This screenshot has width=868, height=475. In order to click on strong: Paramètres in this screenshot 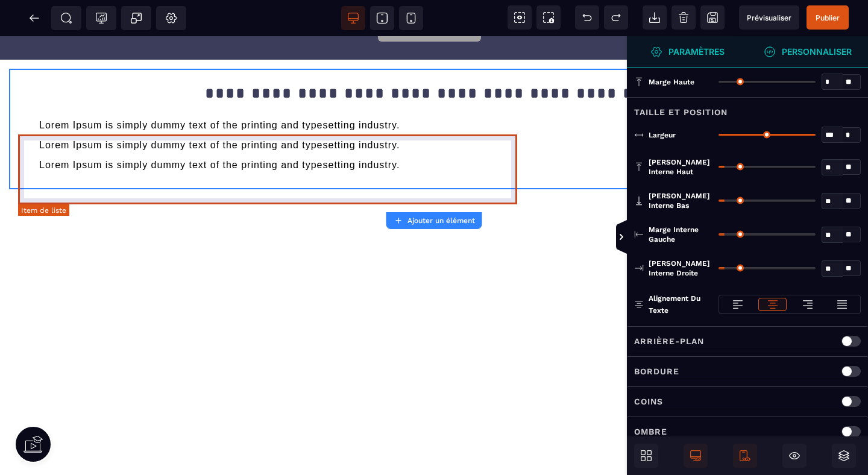, I will do `click(696, 51)`.